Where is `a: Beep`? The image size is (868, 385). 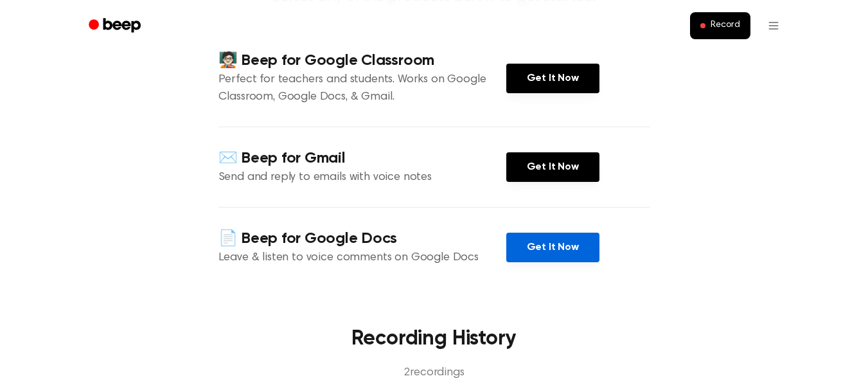 a: Beep is located at coordinates (116, 26).